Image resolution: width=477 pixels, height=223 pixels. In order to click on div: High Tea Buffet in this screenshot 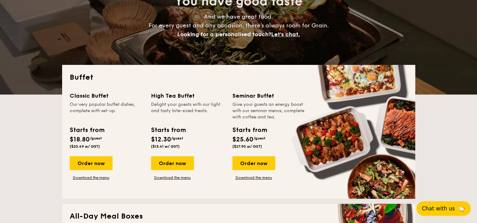, I will do `click(188, 96)`.